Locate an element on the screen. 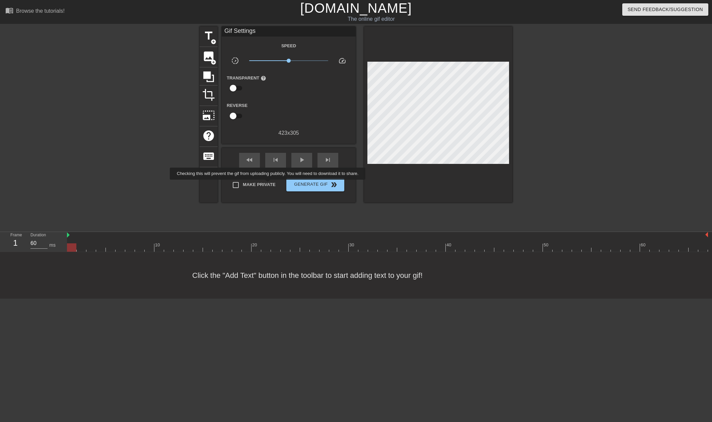 This screenshot has height=422, width=712. a: Browse the tutorials! is located at coordinates (35, 11).